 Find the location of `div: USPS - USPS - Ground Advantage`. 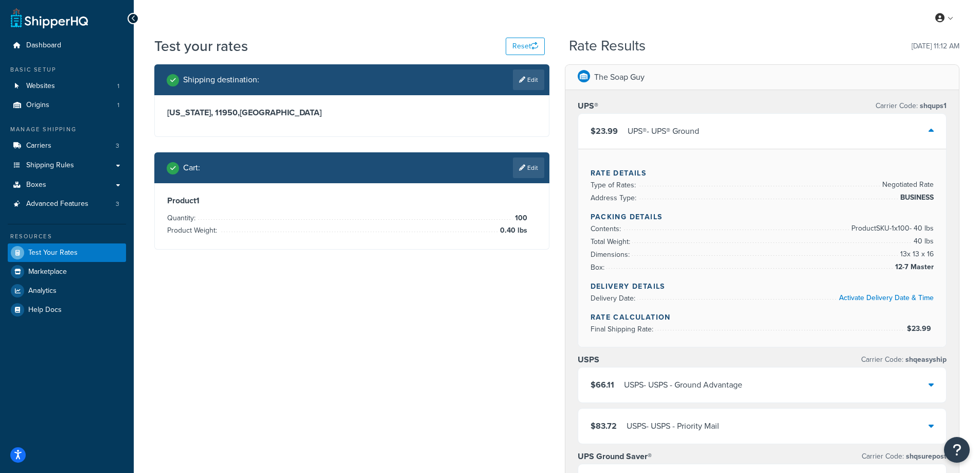

div: USPS - USPS - Ground Advantage is located at coordinates (684, 385).